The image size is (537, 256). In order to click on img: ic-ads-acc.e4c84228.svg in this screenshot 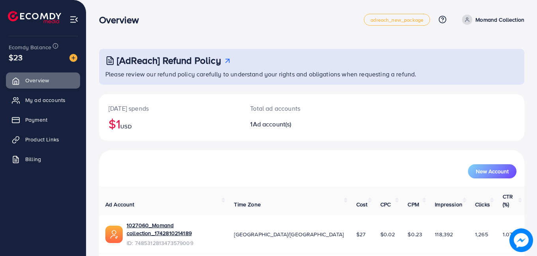, I will do `click(114, 235)`.